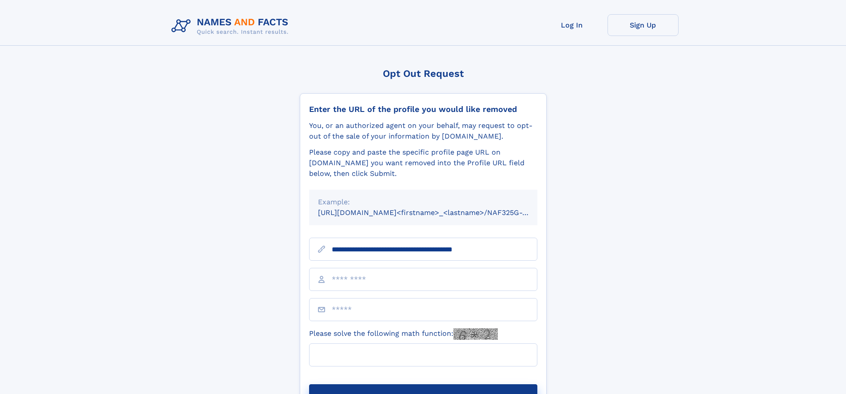 Image resolution: width=846 pixels, height=394 pixels. Describe the element at coordinates (643, 25) in the screenshot. I see `a: Sign Up` at that location.